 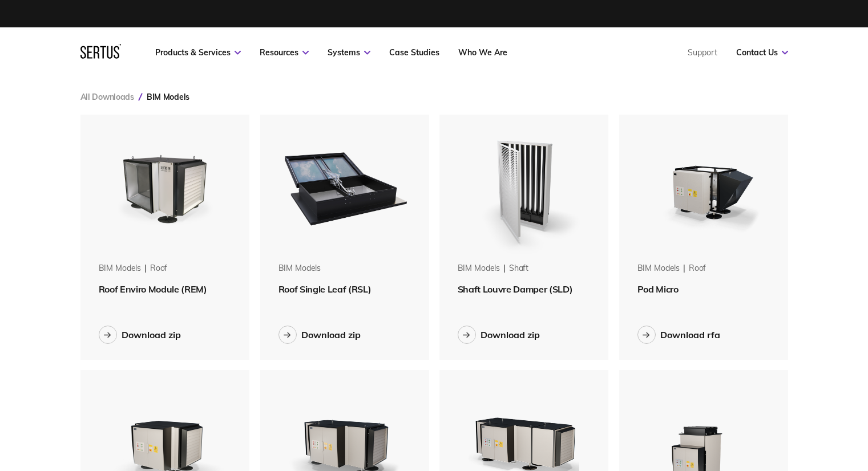 I want to click on a: Contact Us, so click(x=762, y=52).